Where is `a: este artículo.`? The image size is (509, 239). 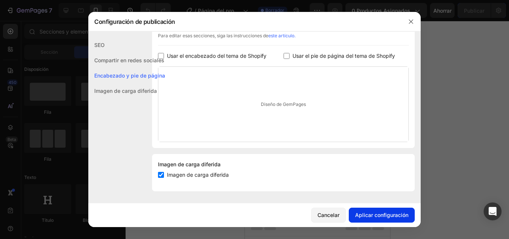
a: este artículo. is located at coordinates (282, 35).